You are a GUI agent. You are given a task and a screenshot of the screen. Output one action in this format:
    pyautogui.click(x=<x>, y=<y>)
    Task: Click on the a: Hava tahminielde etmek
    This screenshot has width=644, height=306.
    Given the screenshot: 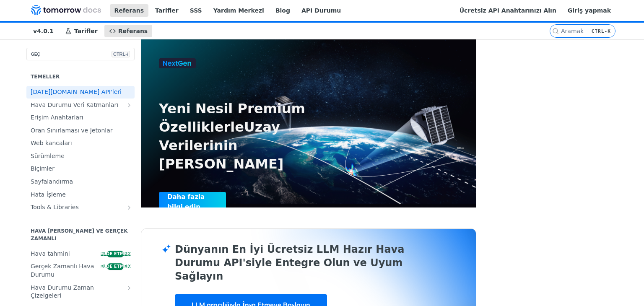 What is the action you would take?
    pyautogui.click(x=80, y=254)
    